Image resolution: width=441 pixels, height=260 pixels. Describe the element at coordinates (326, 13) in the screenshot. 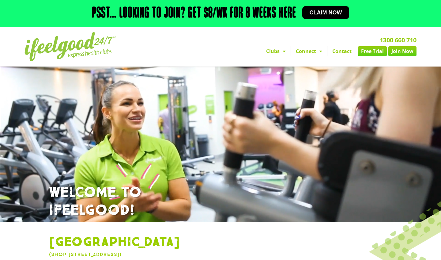

I see `a: Claim now` at that location.